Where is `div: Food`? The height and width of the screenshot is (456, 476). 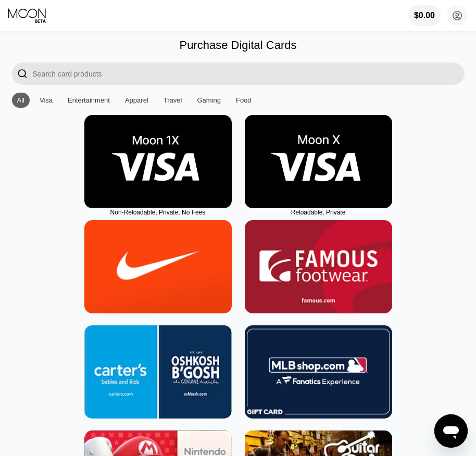 div: Food is located at coordinates (244, 100).